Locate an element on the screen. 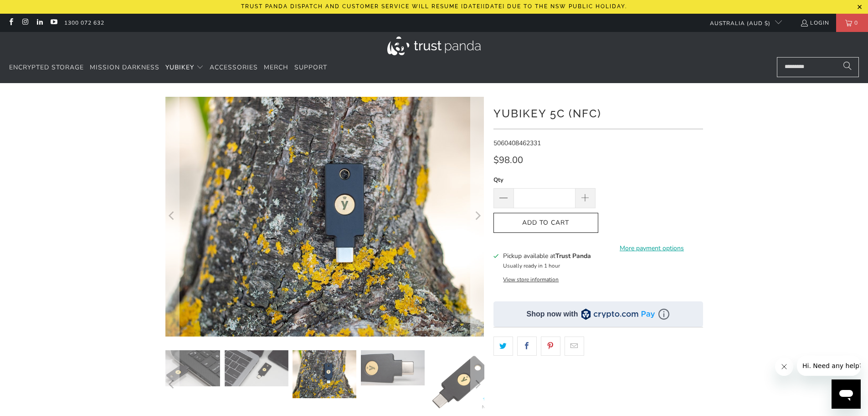 The height and width of the screenshot is (416, 868). label: Qty is located at coordinates (545, 180).